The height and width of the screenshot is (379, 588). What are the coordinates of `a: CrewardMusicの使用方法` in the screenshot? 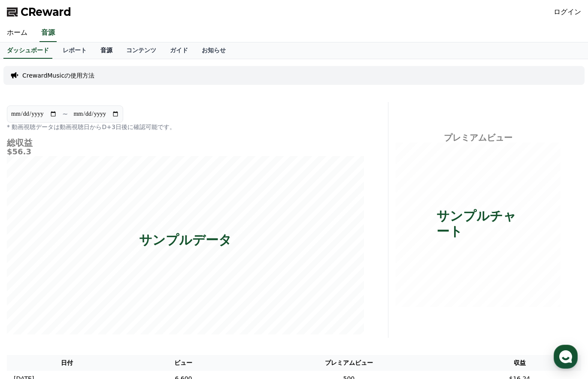 It's located at (58, 76).